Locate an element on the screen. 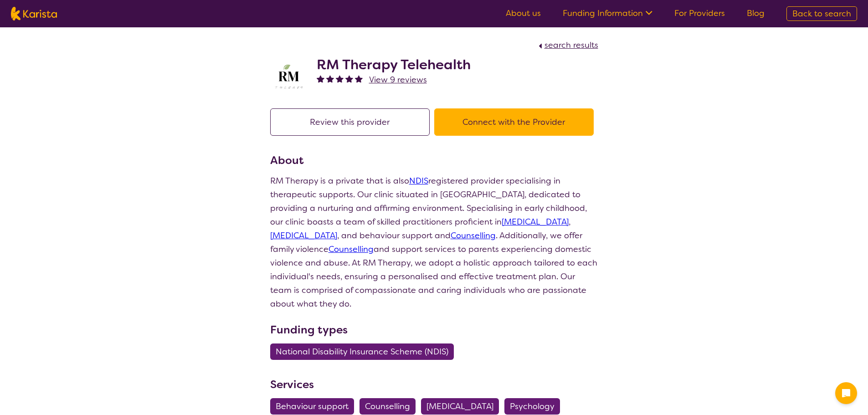 Image resolution: width=868 pixels, height=415 pixels. a: Back to search is located at coordinates (821, 14).